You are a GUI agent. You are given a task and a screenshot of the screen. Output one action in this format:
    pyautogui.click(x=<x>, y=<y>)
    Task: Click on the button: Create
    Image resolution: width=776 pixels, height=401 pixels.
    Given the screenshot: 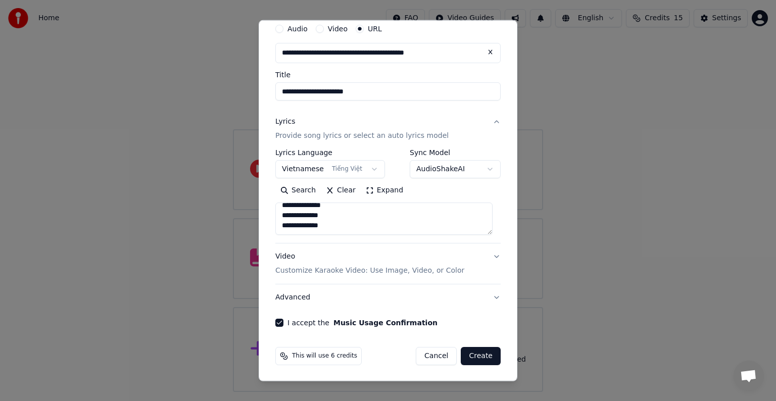 What is the action you would take?
    pyautogui.click(x=480, y=356)
    